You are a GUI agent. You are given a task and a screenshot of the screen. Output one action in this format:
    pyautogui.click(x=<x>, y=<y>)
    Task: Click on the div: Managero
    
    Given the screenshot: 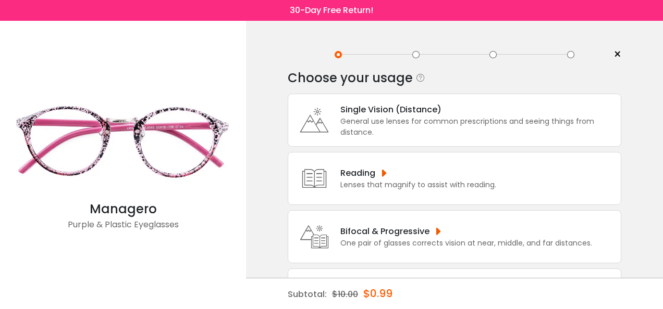 What is the action you would take?
    pyautogui.click(x=123, y=209)
    